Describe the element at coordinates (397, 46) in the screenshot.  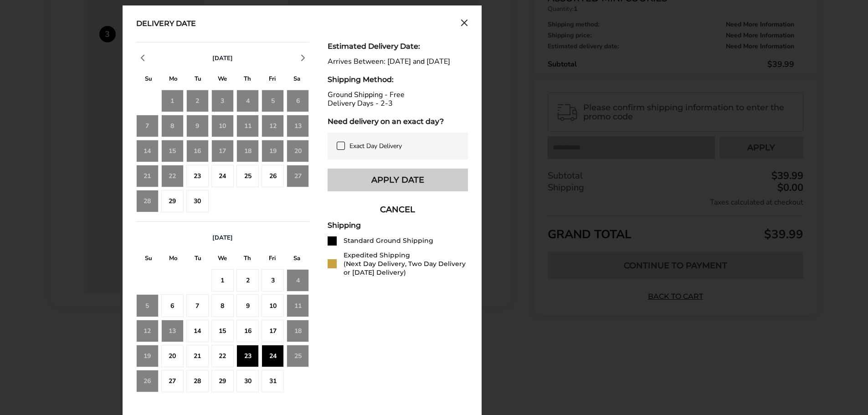
I see `div: Estimated Delivery Date:` at that location.